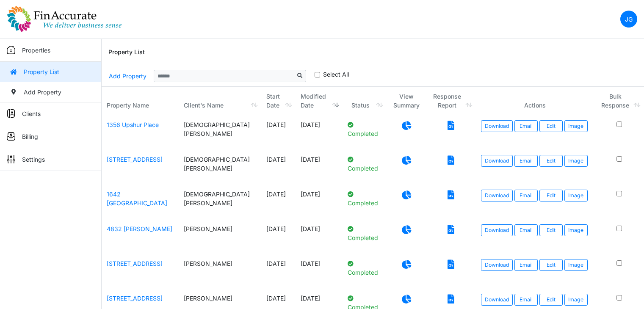 This screenshot has height=309, width=644. I want to click on th: Status: activate to sort column ascending, so click(365, 101).